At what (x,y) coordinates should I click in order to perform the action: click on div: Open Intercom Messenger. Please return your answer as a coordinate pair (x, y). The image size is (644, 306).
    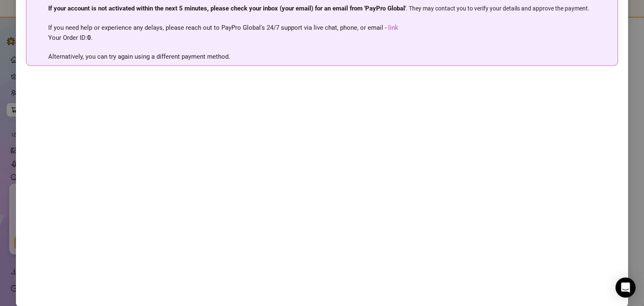
    Looking at the image, I should click on (625, 287).